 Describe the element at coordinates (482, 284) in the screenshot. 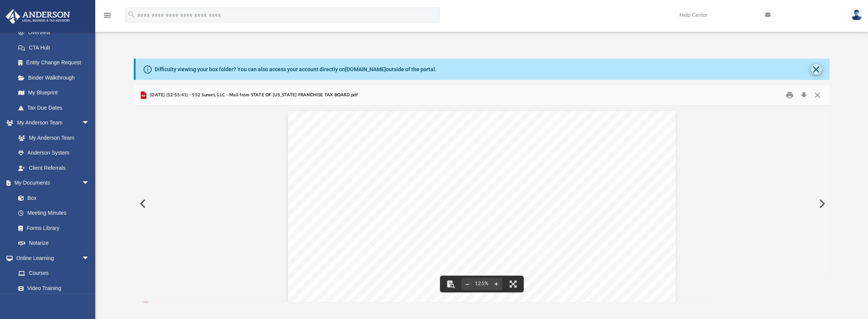

I see `div: Current zoom level` at that location.